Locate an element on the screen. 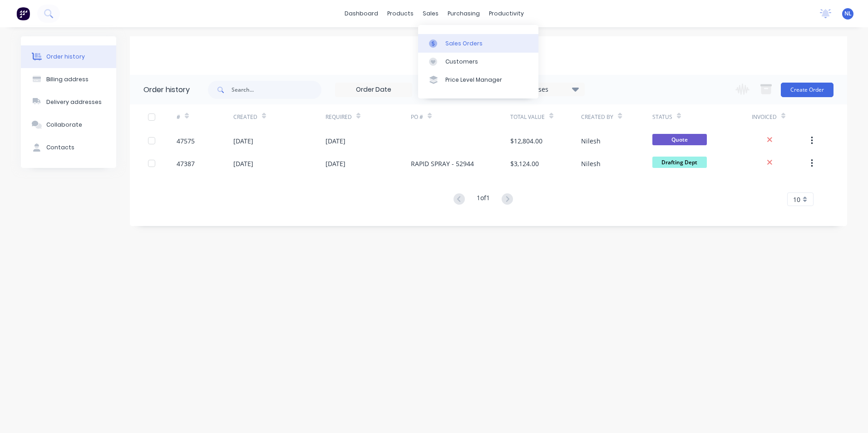 This screenshot has width=868, height=433. a: dashboard is located at coordinates (362, 14).